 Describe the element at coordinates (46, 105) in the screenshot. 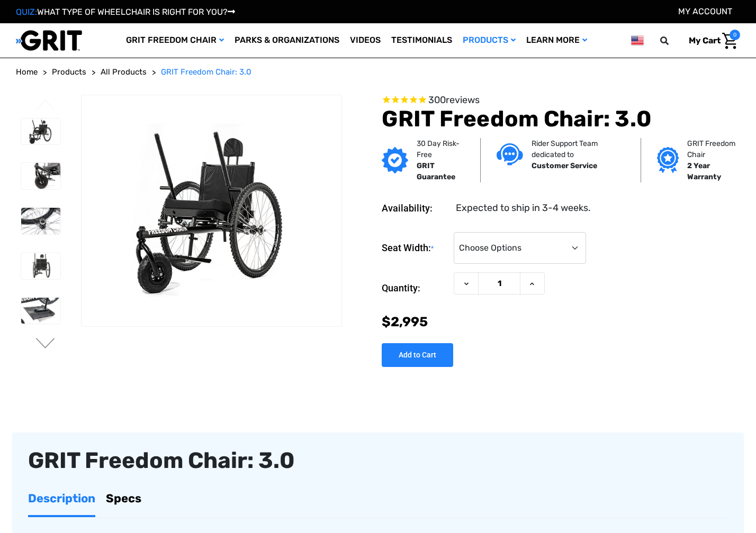

I see `button: Go to slide 3 of 3` at that location.